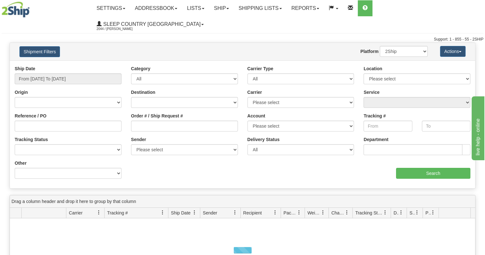  Describe the element at coordinates (138, 139) in the screenshot. I see `label: Sender` at that location.